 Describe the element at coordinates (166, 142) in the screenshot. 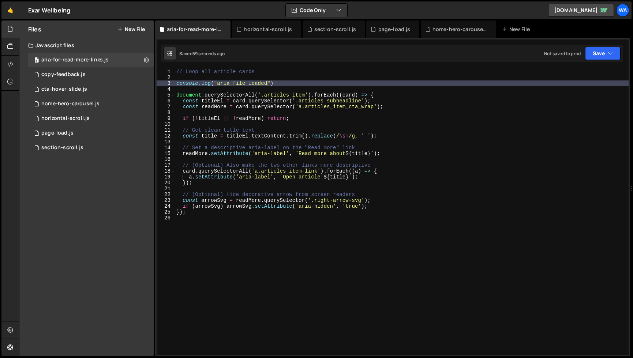

I see `div: 13` at that location.